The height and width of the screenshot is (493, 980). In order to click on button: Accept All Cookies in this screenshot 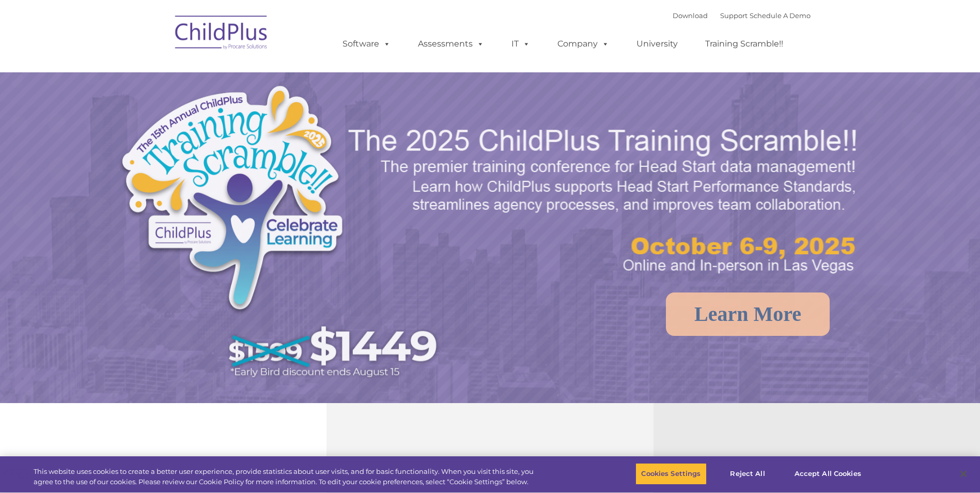, I will do `click(827, 473)`.